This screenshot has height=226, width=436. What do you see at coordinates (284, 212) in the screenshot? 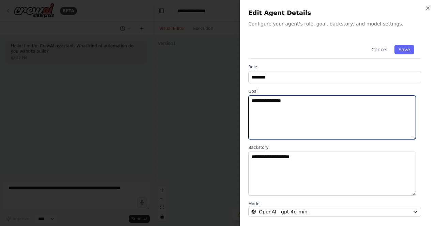
I see `span: OpenAI - gpt-4o-mini` at bounding box center [284, 212].